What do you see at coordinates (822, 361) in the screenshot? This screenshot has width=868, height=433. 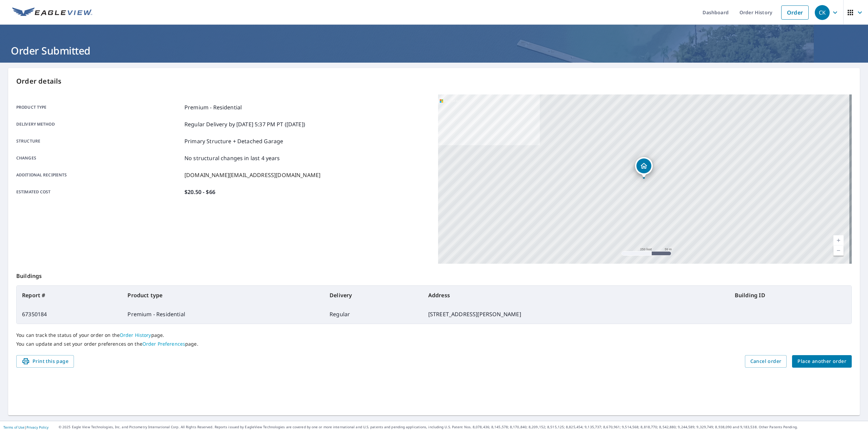 I see `button: Place another order` at bounding box center [822, 361].